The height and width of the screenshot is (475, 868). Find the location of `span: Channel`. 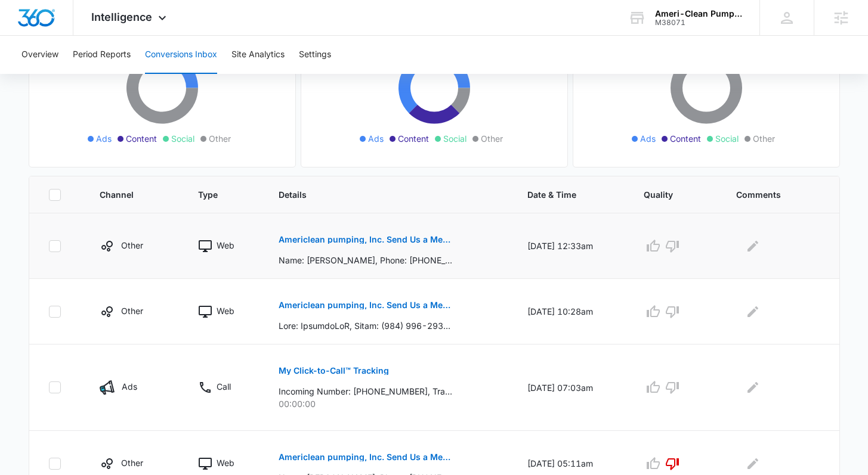

span: Channel is located at coordinates (126, 194).